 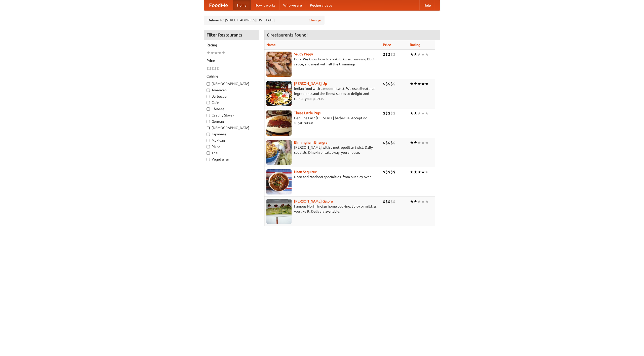 I want to click on a: FoodMe, so click(x=218, y=5).